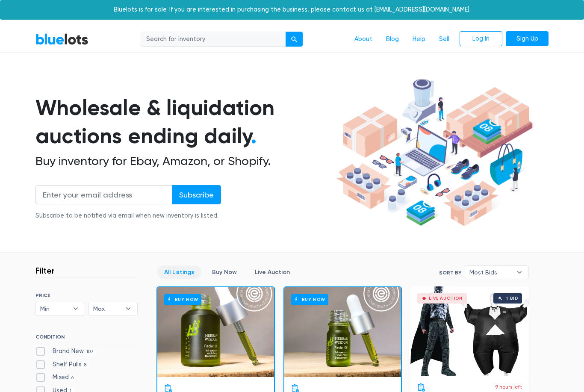  Describe the element at coordinates (45, 271) in the screenshot. I see `h3: Filter` at that location.